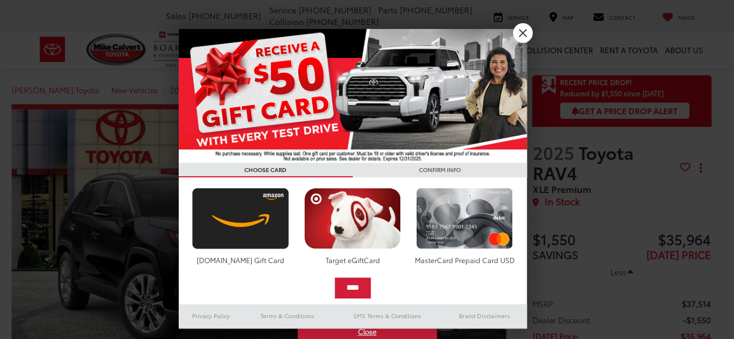 The height and width of the screenshot is (339, 734). I want to click on img: mastercard.png, so click(464, 219).